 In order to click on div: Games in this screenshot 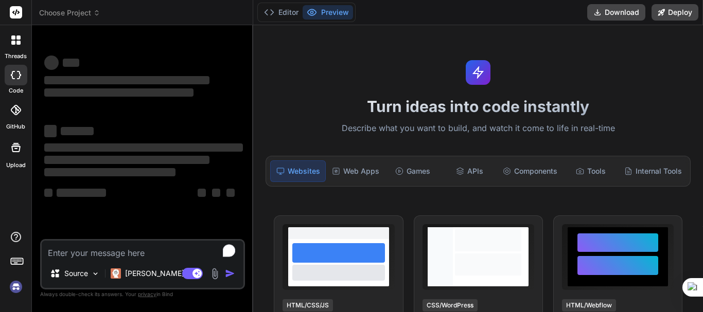, I will do `click(413, 171)`.